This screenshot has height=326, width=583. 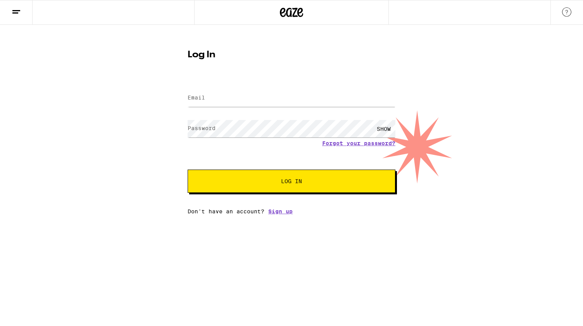 I want to click on div: SHOW, so click(x=384, y=129).